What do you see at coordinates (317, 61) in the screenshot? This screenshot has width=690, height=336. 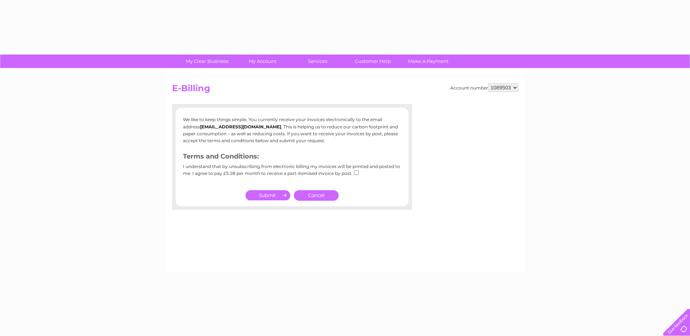 I see `a: Services` at bounding box center [317, 61].